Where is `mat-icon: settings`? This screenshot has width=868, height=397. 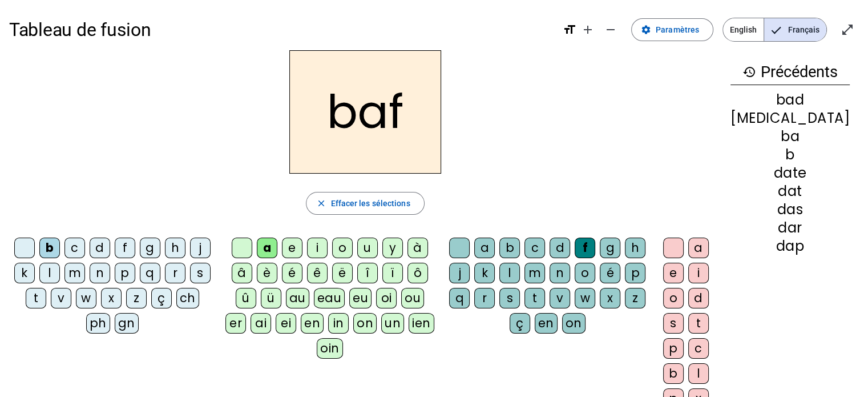 mat-icon: settings is located at coordinates (646, 29).